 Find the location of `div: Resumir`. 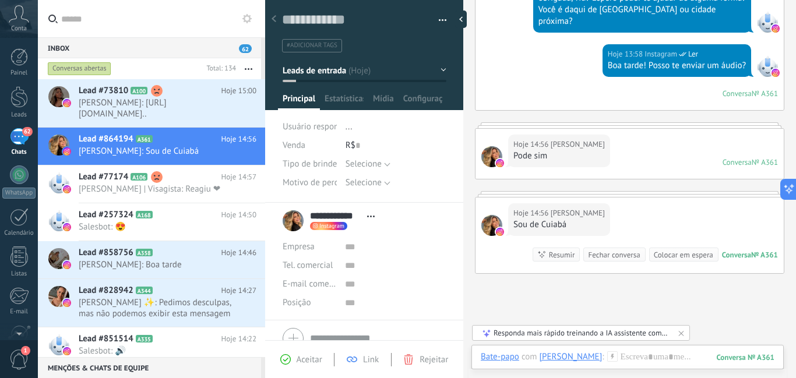

div: Resumir is located at coordinates (562, 255).